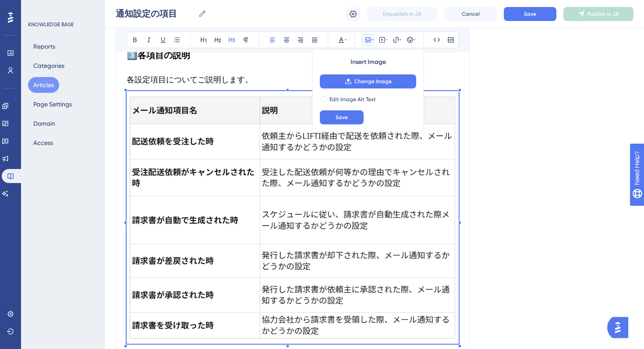  I want to click on button: Articles, so click(43, 85).